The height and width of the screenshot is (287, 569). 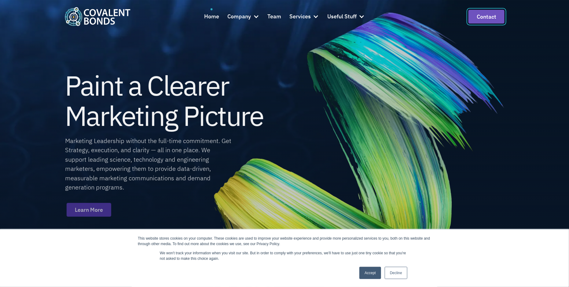 I want to click on a: Team, so click(x=274, y=17).